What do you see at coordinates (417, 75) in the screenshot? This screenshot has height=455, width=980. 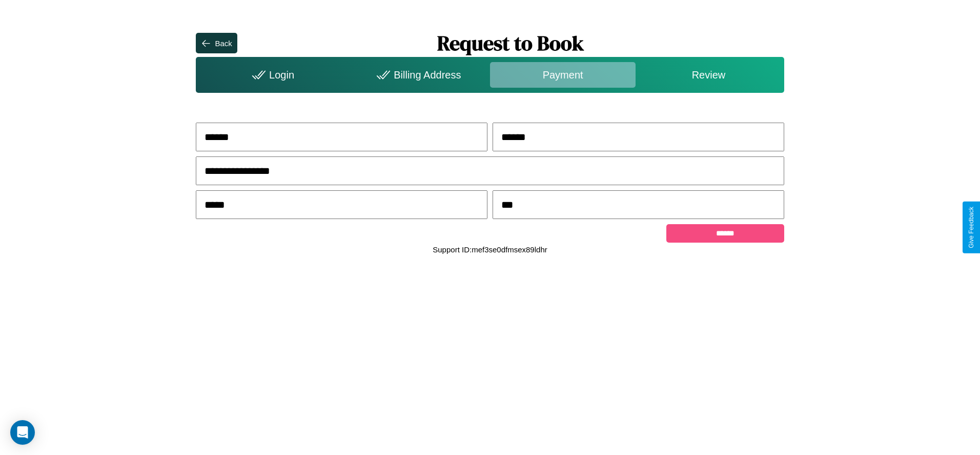 I see `div: Billing Address` at bounding box center [417, 75].